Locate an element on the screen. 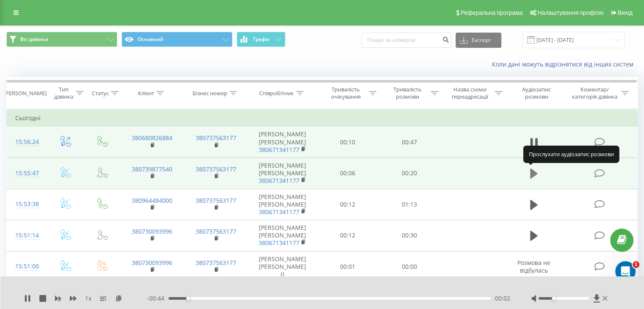  div: Прослухати аудіозапис розмови is located at coordinates (571, 154).